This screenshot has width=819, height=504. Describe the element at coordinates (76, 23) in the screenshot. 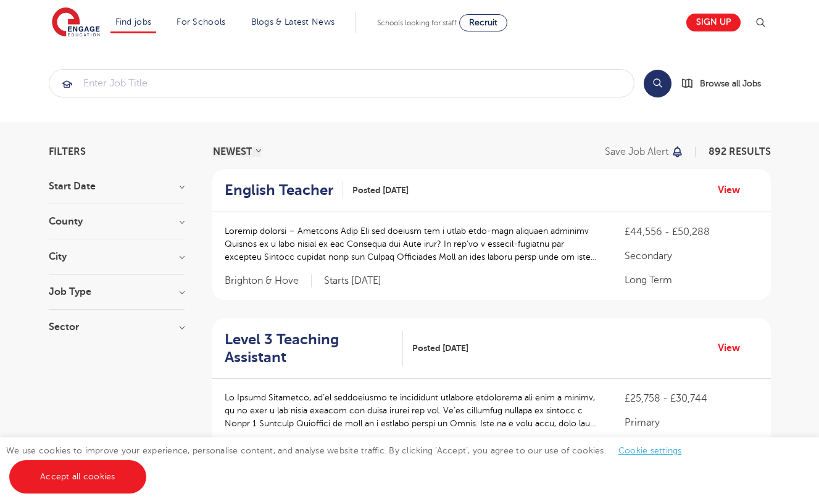

I see `img: Engage Education` at that location.